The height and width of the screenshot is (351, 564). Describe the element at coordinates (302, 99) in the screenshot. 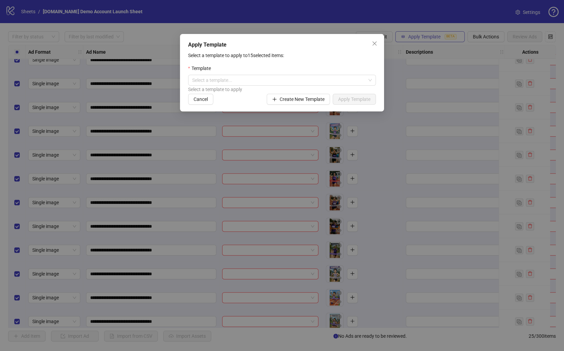

I see `span: Create New Template` at that location.